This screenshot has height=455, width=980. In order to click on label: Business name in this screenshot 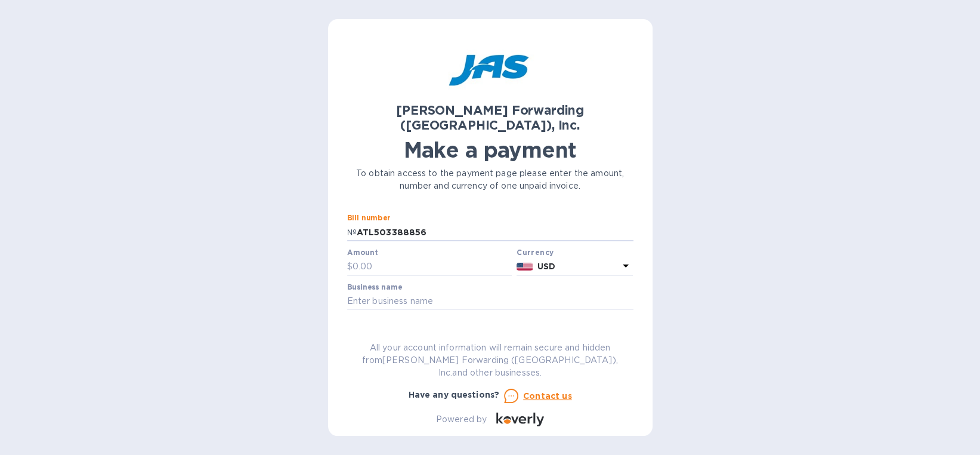, I will do `click(375, 287)`.